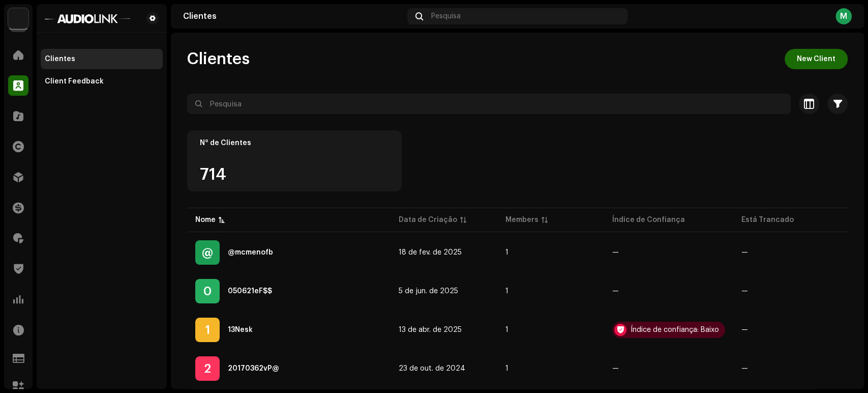 The width and height of the screenshot is (868, 393). Describe the element at coordinates (88, 18) in the screenshot. I see `img: 1601779f-85bc-4fc7-87b8-abcd1ae7544a` at that location.